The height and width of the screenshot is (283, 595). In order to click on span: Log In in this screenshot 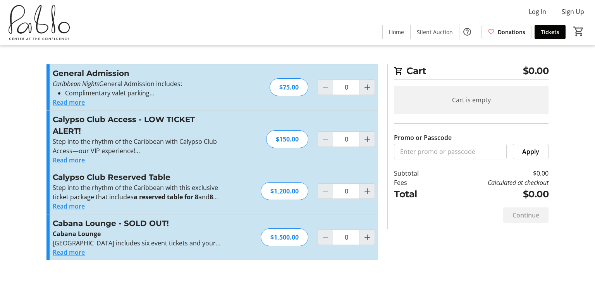, I will do `click(537, 12)`.